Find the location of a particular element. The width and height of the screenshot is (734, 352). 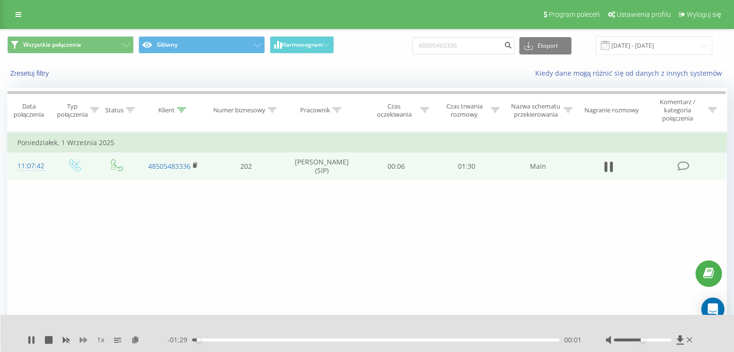

a: 48505483336 is located at coordinates (169, 166).